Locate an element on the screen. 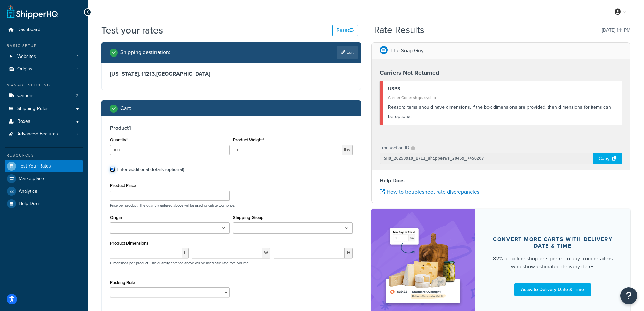 The image size is (644, 311). h1: Test your rates is located at coordinates (132, 30).